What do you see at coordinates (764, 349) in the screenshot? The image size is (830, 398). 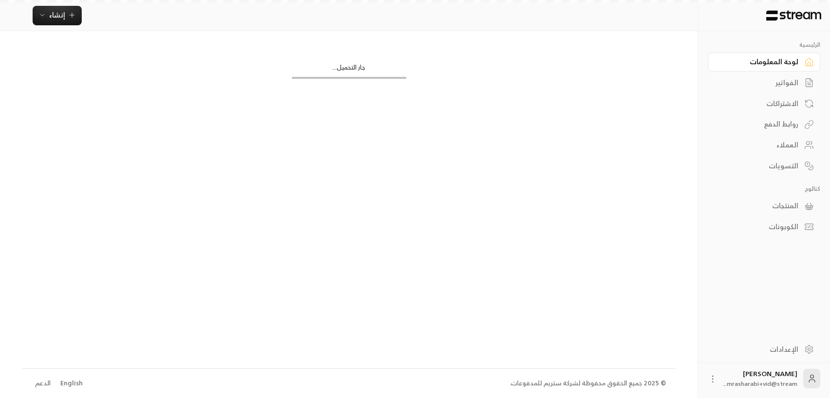 I see `a: الإعدادات` at bounding box center [764, 349].